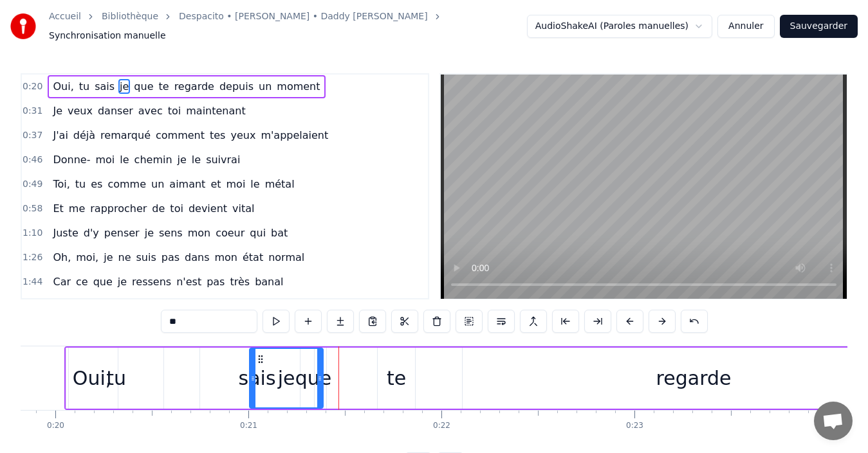  What do you see at coordinates (62, 257) in the screenshot?
I see `span: Oh,` at bounding box center [62, 257].